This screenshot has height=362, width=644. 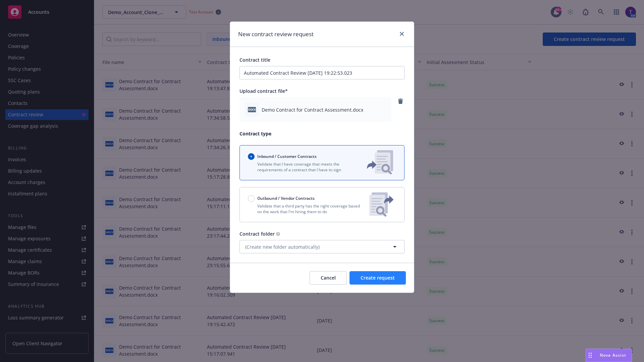 What do you see at coordinates (276, 34) in the screenshot?
I see `h1: New contract review request` at bounding box center [276, 34].